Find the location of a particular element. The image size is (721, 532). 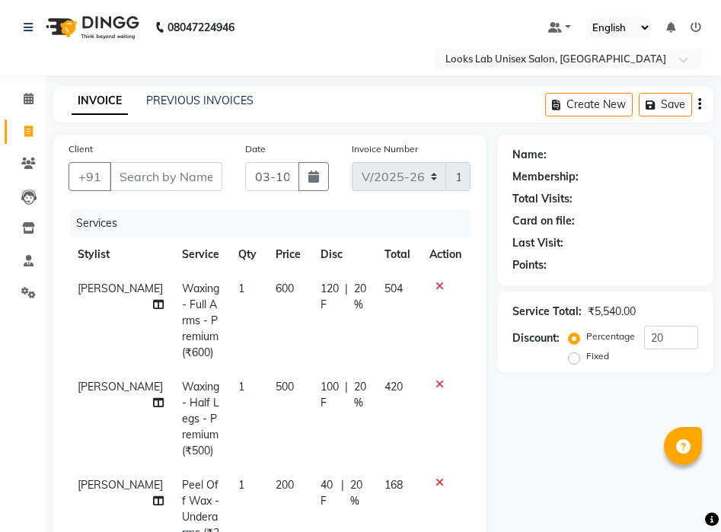

label: Date is located at coordinates (255, 149).